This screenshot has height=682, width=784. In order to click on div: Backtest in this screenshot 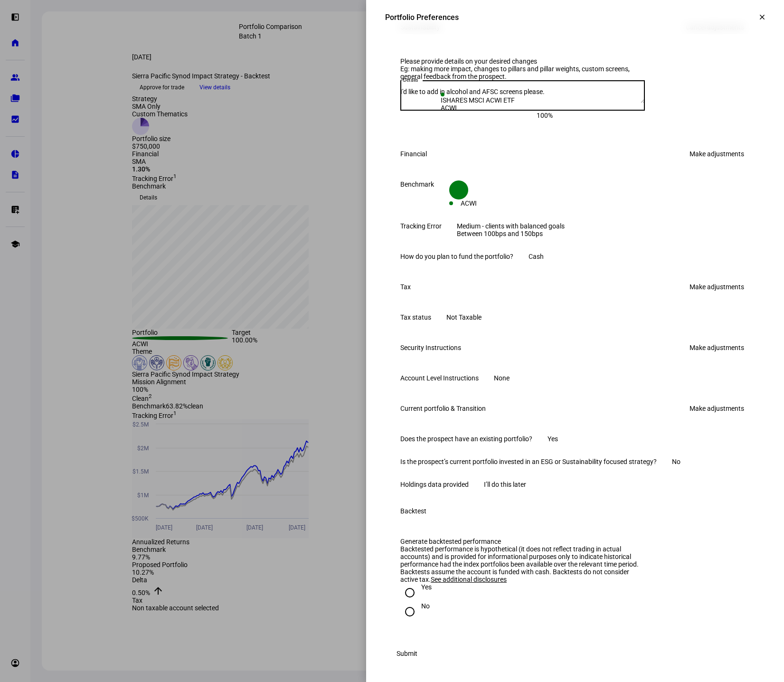, I will do `click(413, 511)`.